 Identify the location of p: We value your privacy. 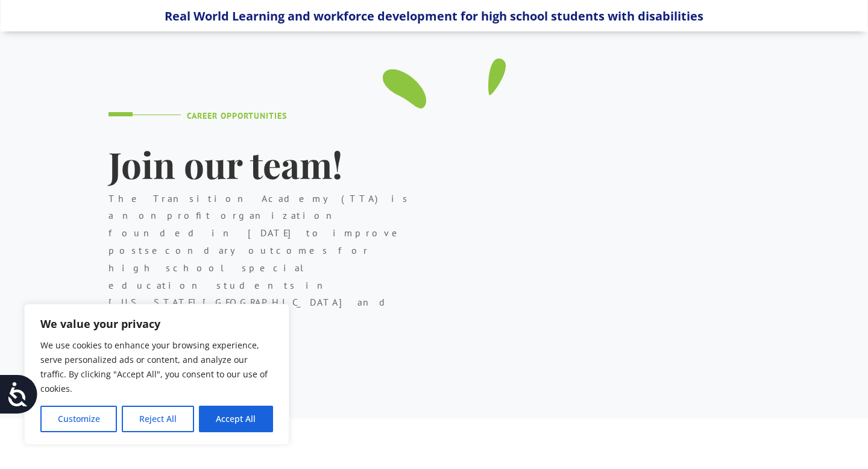
(157, 324).